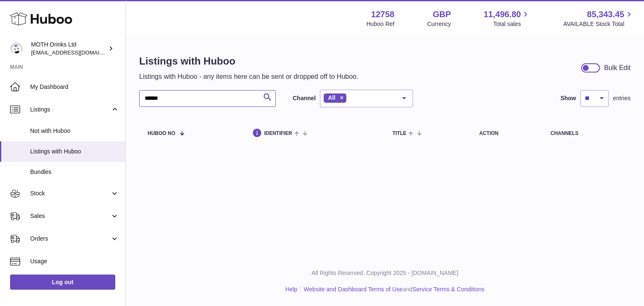  What do you see at coordinates (383, 14) in the screenshot?
I see `strong: 12758` at bounding box center [383, 14].